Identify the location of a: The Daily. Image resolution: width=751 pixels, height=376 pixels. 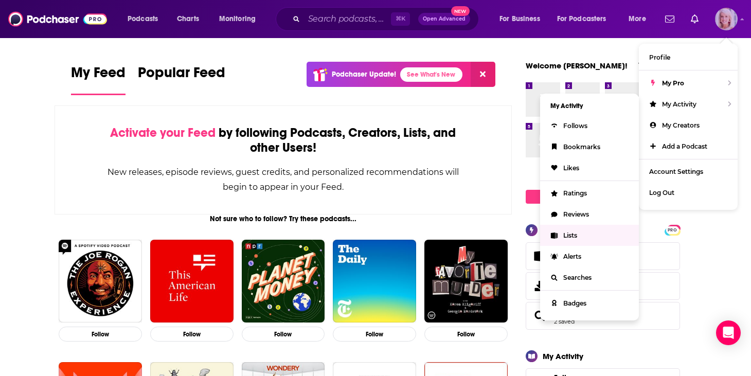
(374, 281).